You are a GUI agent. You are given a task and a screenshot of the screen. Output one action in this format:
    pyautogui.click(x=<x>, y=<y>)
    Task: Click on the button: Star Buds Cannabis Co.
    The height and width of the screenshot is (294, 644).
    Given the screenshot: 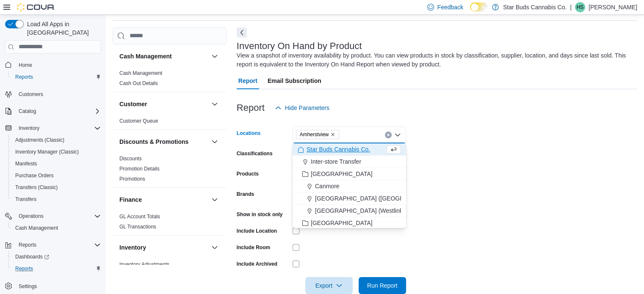 What is the action you would take?
    pyautogui.click(x=349, y=149)
    